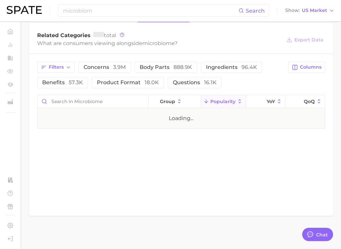 The height and width of the screenshot is (249, 341). What do you see at coordinates (56, 67) in the screenshot?
I see `button: Filters` at bounding box center [56, 67].